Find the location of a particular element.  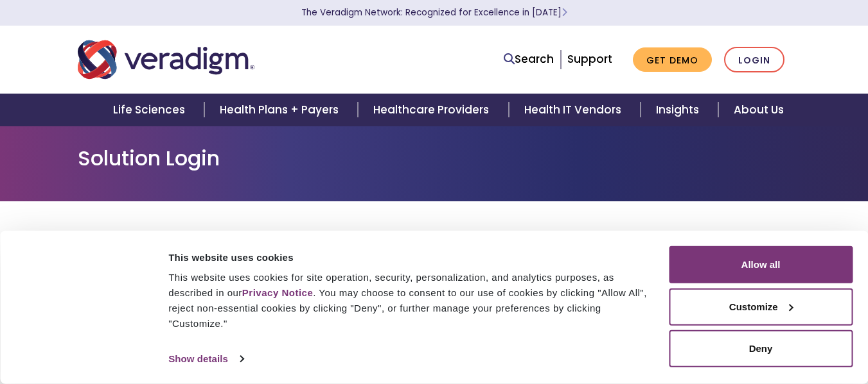

div: This website uses cookies is located at coordinates (411, 257).